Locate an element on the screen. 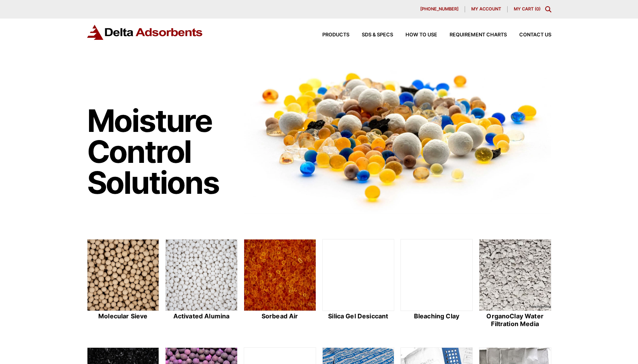 This screenshot has height=364, width=638. span: 0 is located at coordinates (538, 9).